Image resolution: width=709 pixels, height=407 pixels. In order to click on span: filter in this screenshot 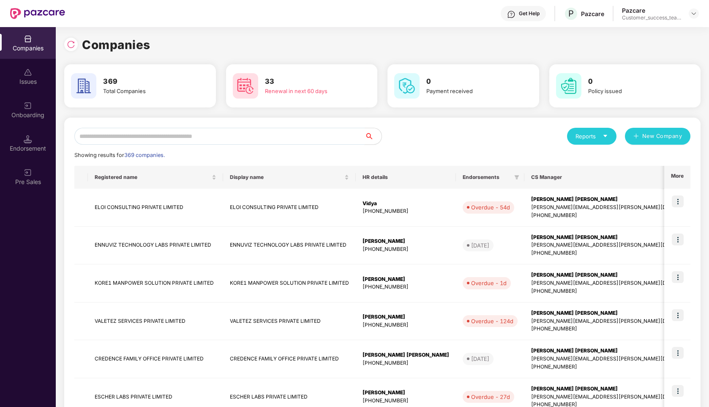, I will do `click(517, 177)`.